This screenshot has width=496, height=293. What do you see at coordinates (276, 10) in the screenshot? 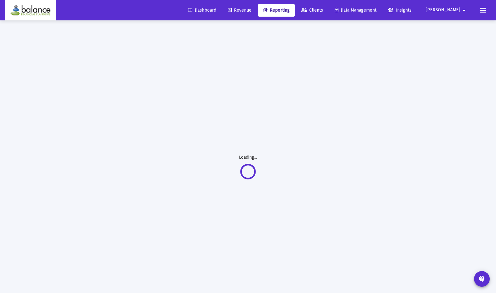
I see `span: Reporting` at bounding box center [276, 10].